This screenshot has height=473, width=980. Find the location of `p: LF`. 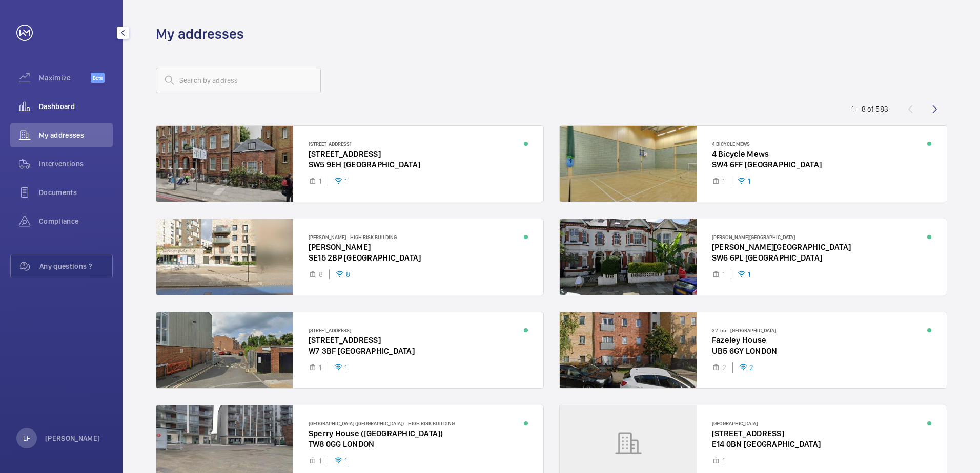

p: LF is located at coordinates (27, 439).